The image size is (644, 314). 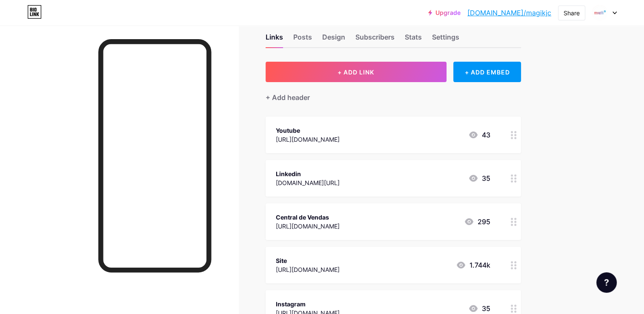 I want to click on div: Settings, so click(x=446, y=40).